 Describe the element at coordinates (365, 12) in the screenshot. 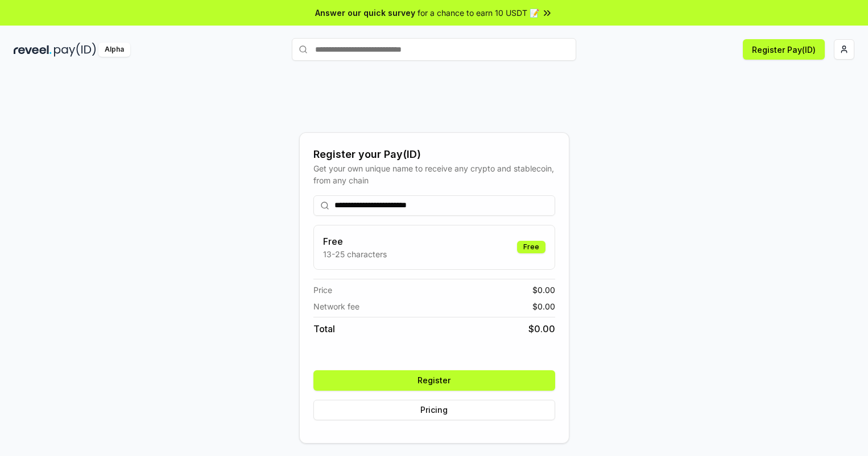

I see `span: Answer our quick survey` at that location.